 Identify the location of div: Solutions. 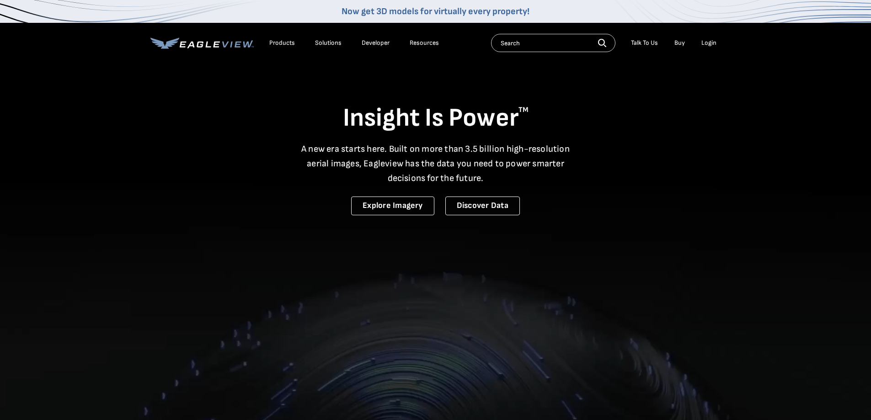
(328, 43).